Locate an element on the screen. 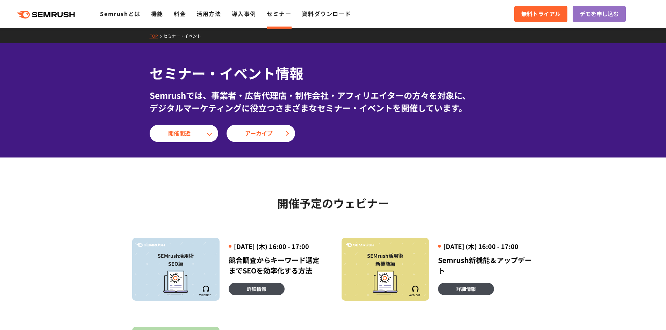  a: 機能 is located at coordinates (157, 14).